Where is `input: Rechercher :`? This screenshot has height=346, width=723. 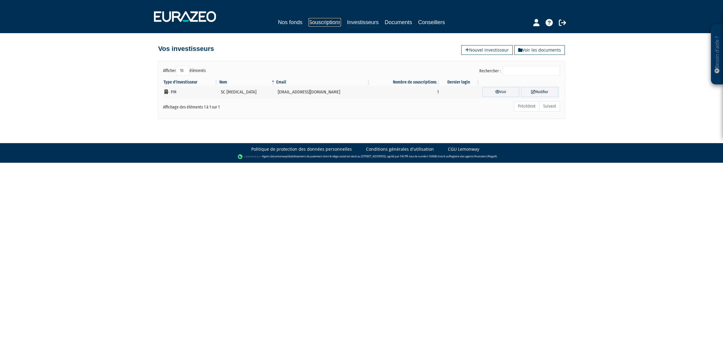 input: Rechercher : is located at coordinates (531, 71).